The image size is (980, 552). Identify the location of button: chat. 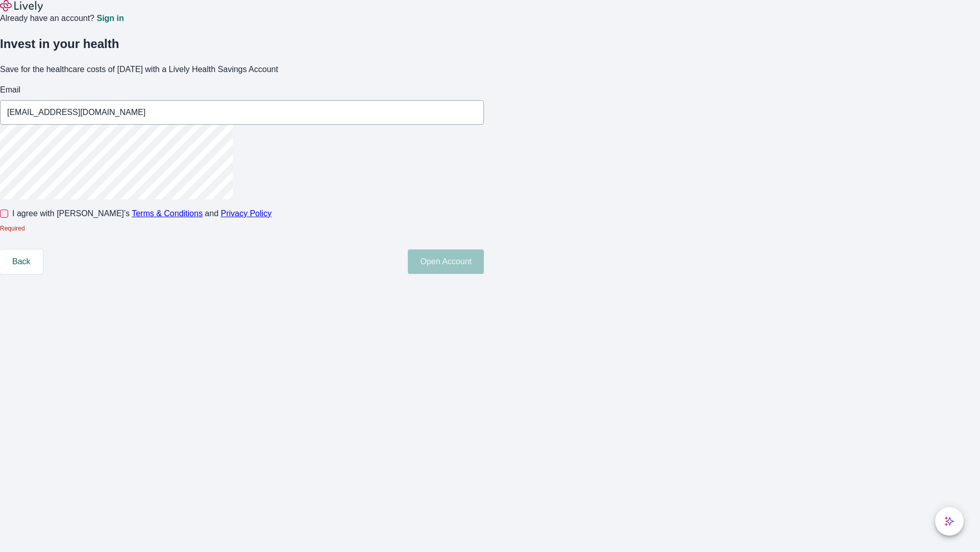
(950, 521).